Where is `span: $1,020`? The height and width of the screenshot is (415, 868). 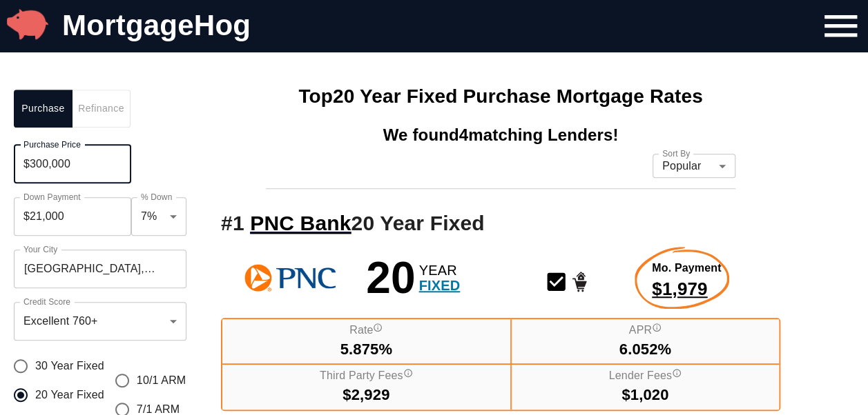 span: $1,020 is located at coordinates (645, 395).